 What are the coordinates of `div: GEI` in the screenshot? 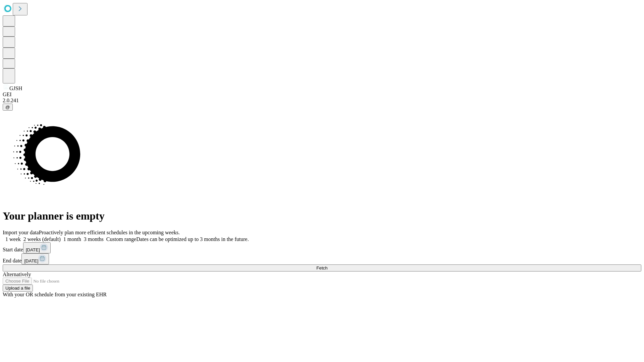 It's located at (322, 94).